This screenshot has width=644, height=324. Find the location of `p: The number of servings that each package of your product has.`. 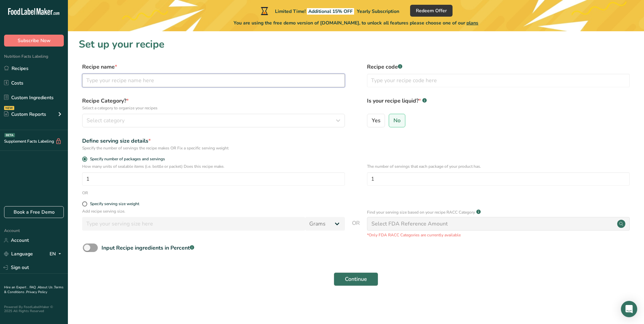

p: The number of servings that each package of your product has. is located at coordinates (498, 166).